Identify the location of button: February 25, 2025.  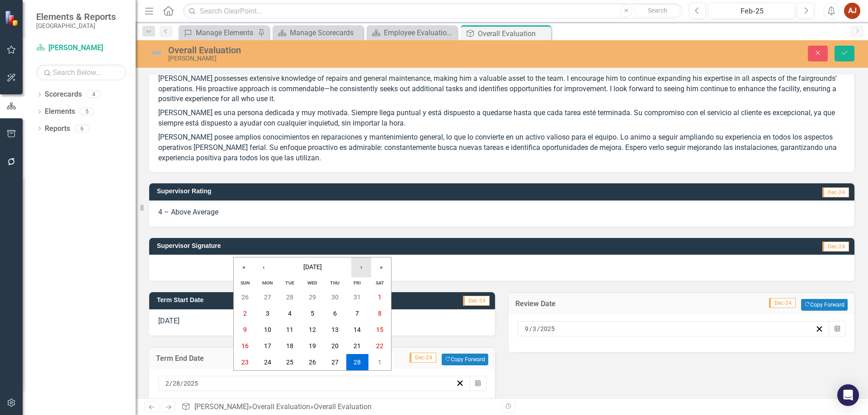
(290, 362).